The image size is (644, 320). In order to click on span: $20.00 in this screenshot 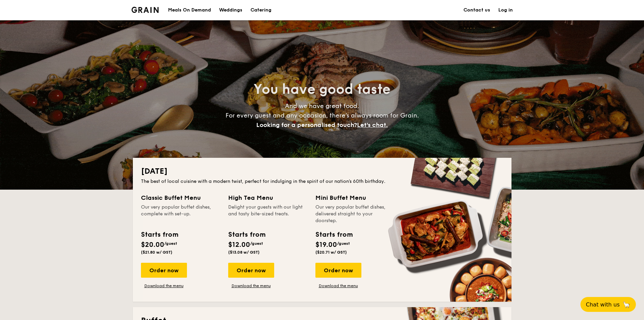, I will do `click(152, 245)`.